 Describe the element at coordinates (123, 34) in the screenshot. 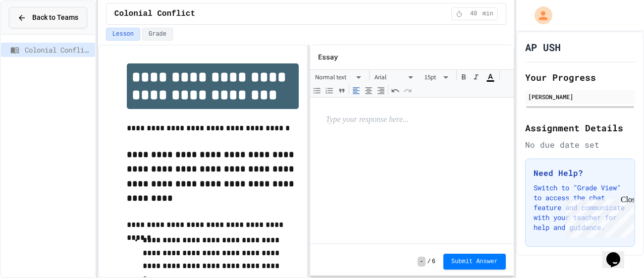

I see `button: Lesson` at that location.